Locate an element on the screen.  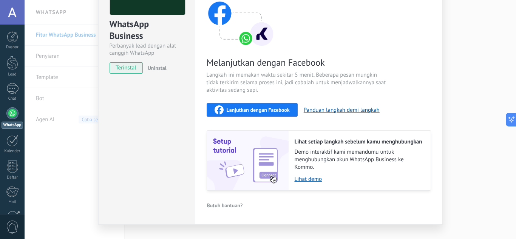
div: Mail is located at coordinates (12, 202).